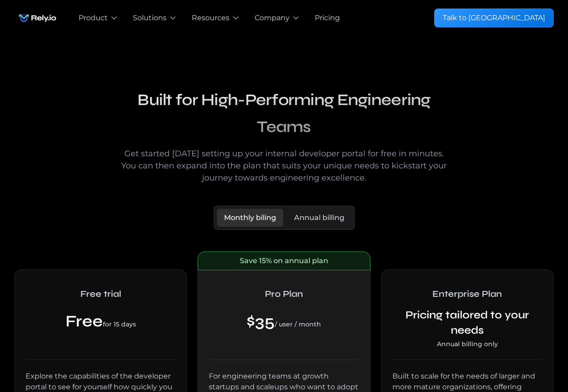 This screenshot has height=392, width=568. I want to click on div: Resources, so click(211, 18).